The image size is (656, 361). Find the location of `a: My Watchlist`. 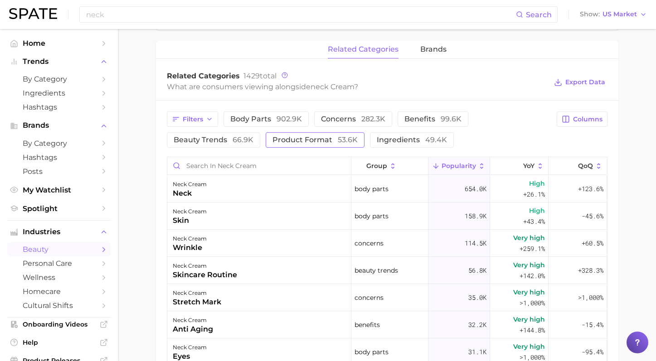

a: My Watchlist is located at coordinates (59, 190).